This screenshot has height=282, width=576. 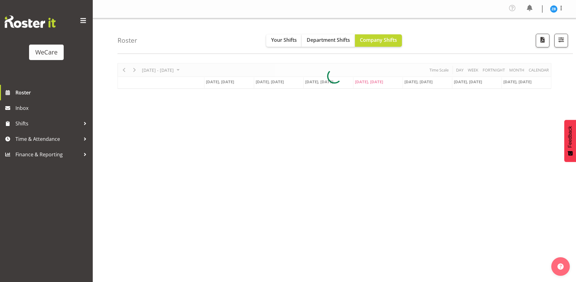 I want to click on h4: Roster, so click(x=127, y=40).